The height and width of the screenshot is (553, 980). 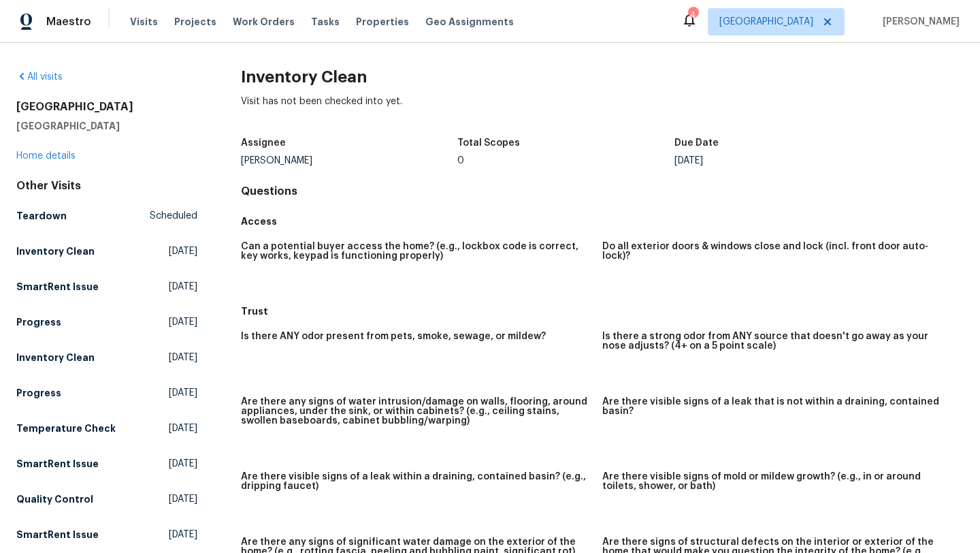 I want to click on h5: Quality Control, so click(x=54, y=499).